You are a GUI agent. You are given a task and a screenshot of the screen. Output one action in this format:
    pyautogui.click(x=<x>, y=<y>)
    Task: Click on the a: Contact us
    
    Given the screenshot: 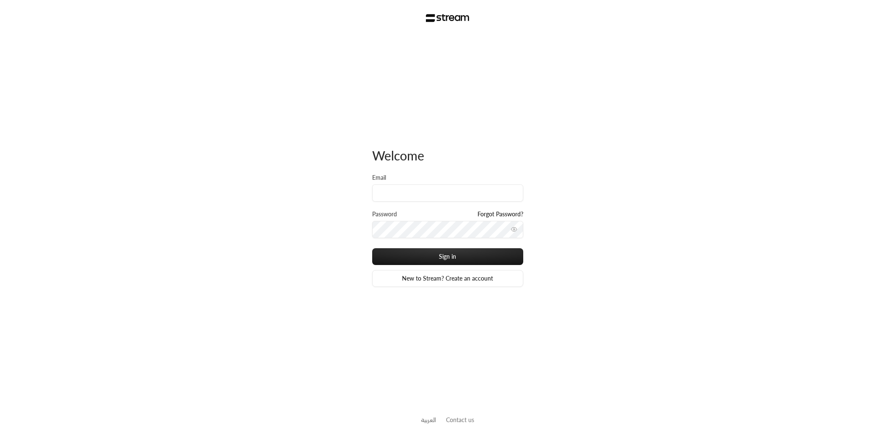 What is the action you would take?
    pyautogui.click(x=460, y=419)
    